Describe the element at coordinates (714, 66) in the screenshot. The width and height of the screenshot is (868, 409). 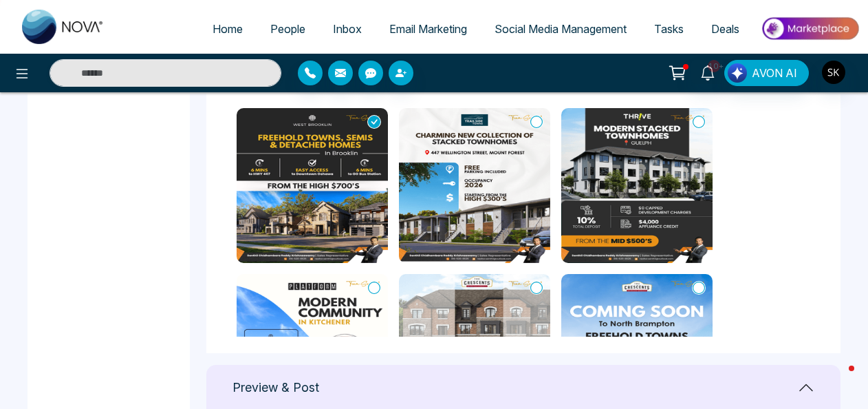
I see `span: 10+` at that location.